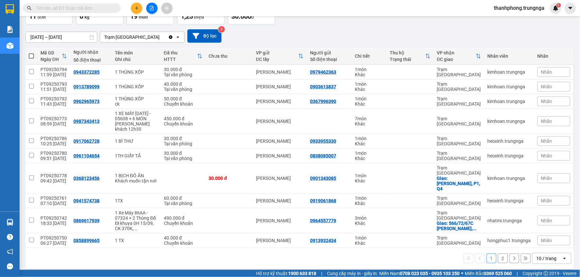 This screenshot has height=277, width=580. What do you see at coordinates (53, 153) in the screenshot?
I see `div: PT09250780` at bounding box center [53, 153].